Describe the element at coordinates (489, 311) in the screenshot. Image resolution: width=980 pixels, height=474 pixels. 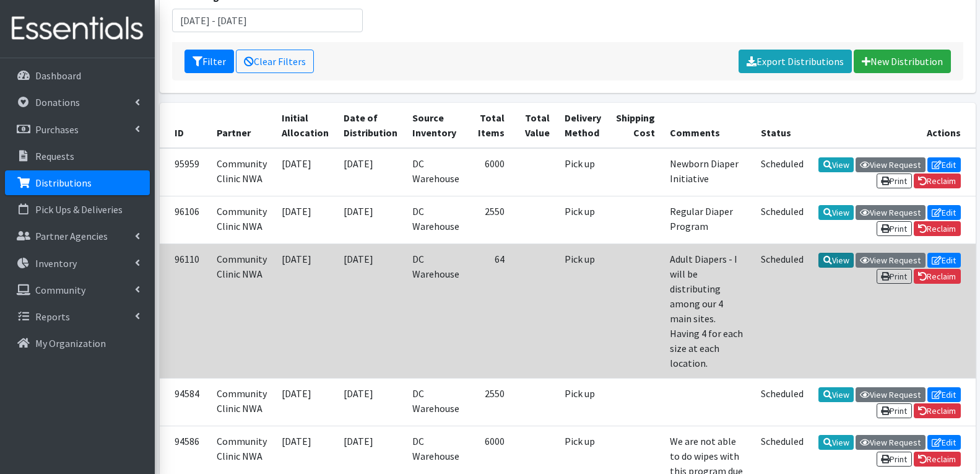
I see `td: 64` at that location.